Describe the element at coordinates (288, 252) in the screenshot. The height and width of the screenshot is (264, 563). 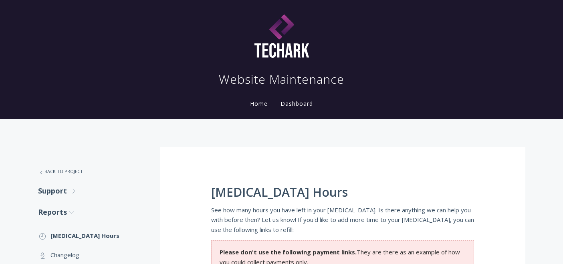
I see `strong: Please don't use the following payment links.` at that location.